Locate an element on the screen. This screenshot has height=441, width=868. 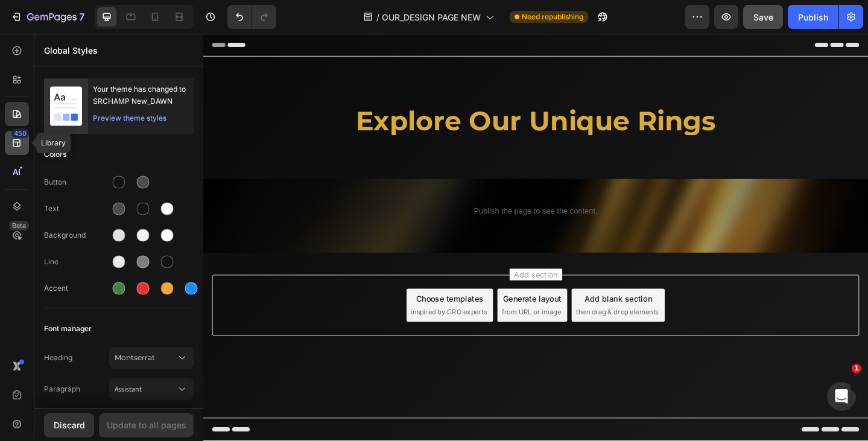
button: Publish is located at coordinates (813, 17).